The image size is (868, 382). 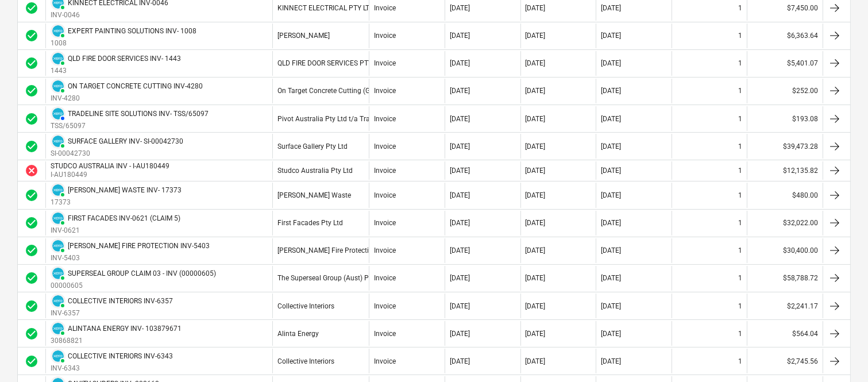 I want to click on div: $5,401.07, so click(x=784, y=63).